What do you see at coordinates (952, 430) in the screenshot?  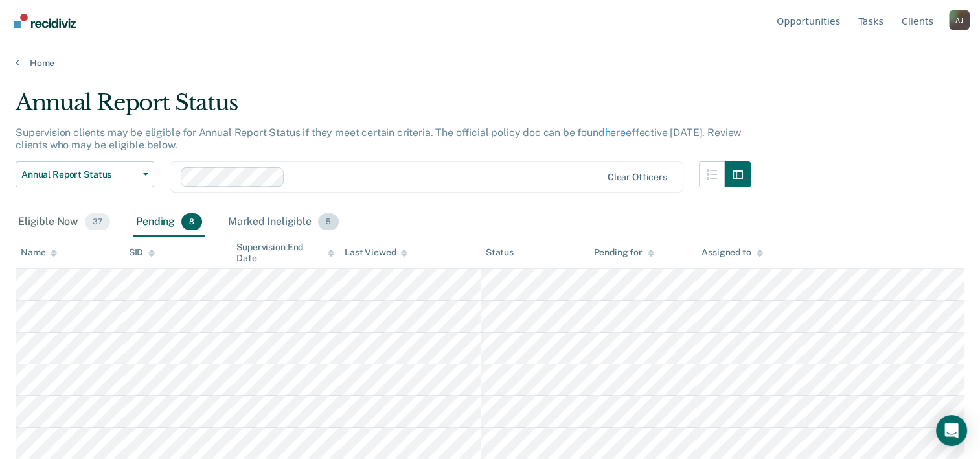 I see `div: Open Intercom Messenger` at bounding box center [952, 430].